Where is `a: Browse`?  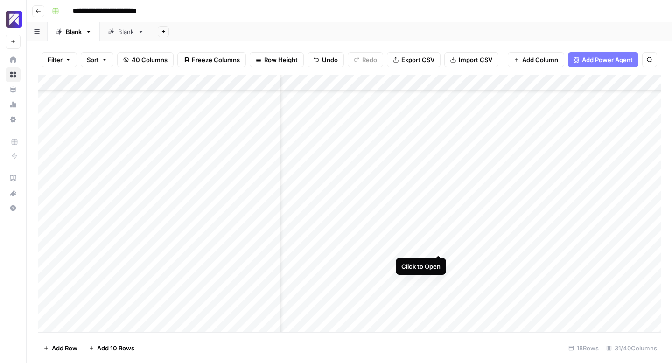
a: Browse is located at coordinates (13, 75).